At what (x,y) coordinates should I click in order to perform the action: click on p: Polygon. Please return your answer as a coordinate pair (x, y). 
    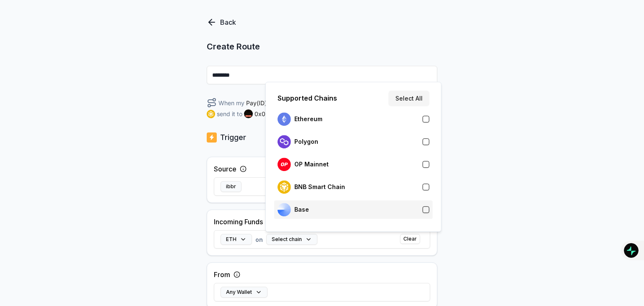
    Looking at the image, I should click on (306, 142).